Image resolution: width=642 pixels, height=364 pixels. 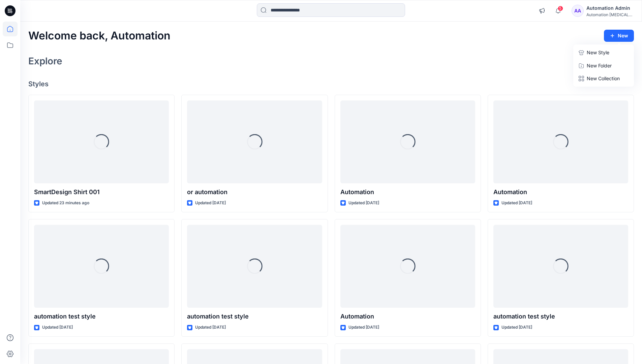 What do you see at coordinates (331, 84) in the screenshot?
I see `h4: Styles` at bounding box center [331, 84].